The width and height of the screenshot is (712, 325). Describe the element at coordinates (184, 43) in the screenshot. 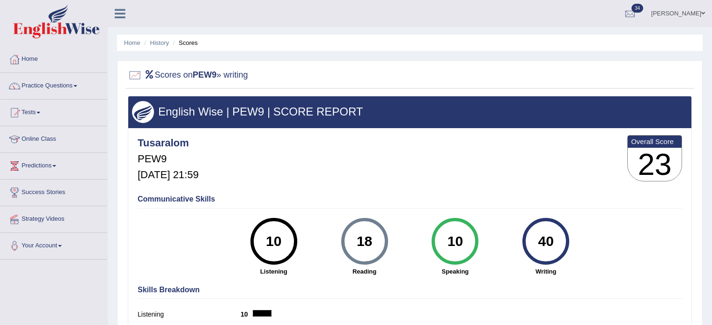

I see `li: Scores` at that location.